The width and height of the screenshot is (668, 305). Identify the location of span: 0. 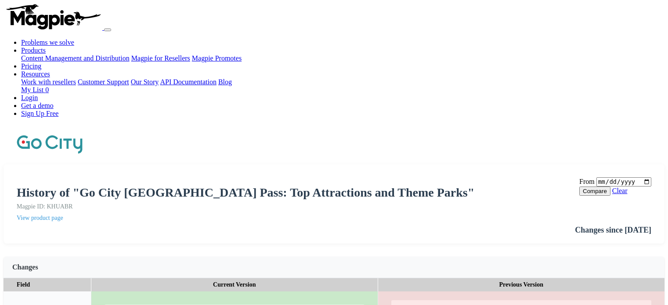
(47, 90).